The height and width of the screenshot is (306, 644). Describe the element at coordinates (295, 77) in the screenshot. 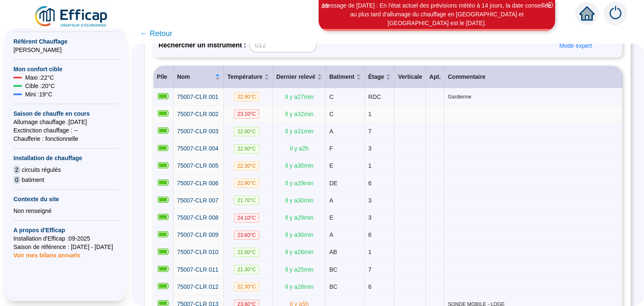

I see `span: Dernier relevé` at that location.